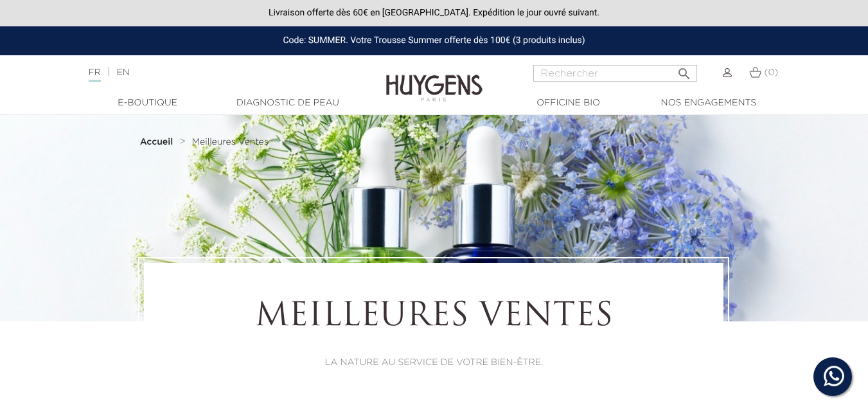 This screenshot has width=868, height=412. Describe the element at coordinates (568, 103) in the screenshot. I see `a: Officine Bio` at that location.